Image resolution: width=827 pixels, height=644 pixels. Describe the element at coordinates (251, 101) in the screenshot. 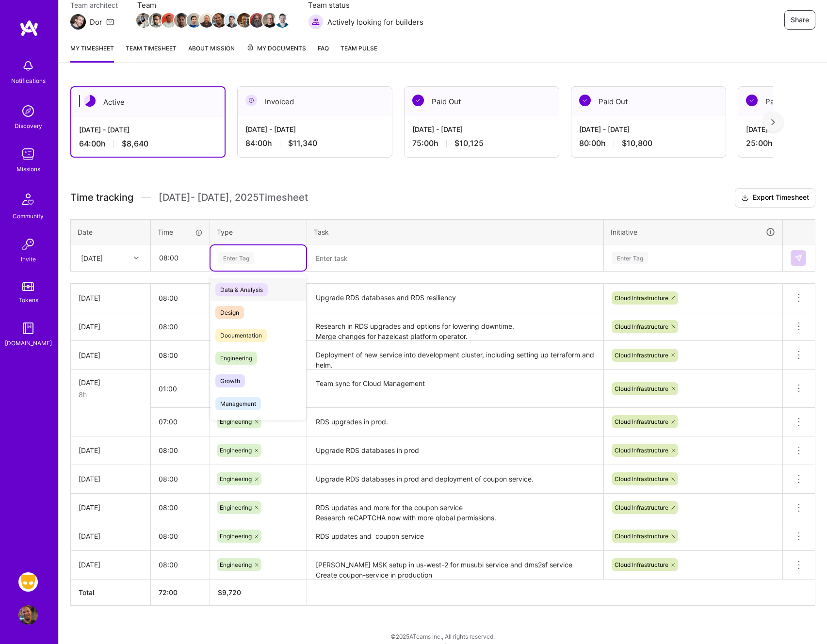

I see `img: Invoiced` at that location.